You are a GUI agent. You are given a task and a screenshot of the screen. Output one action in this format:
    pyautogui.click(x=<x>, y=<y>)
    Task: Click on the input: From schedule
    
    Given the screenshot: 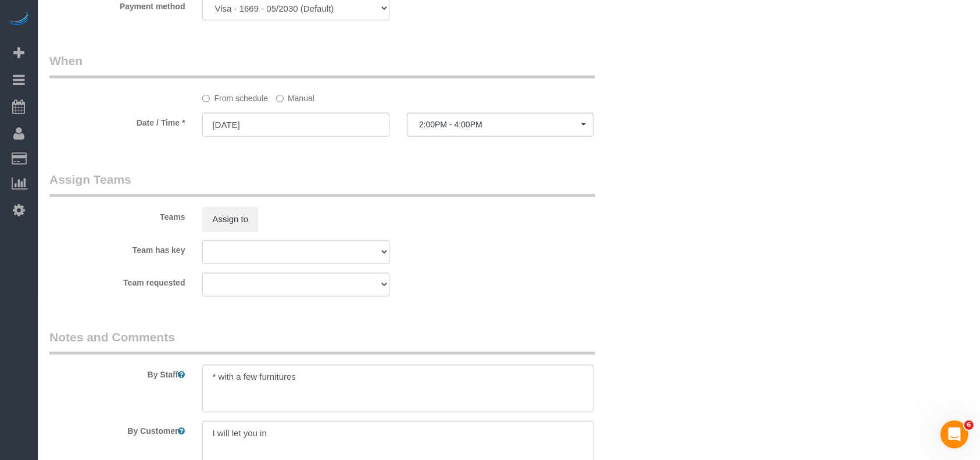 What is the action you would take?
    pyautogui.click(x=205, y=98)
    